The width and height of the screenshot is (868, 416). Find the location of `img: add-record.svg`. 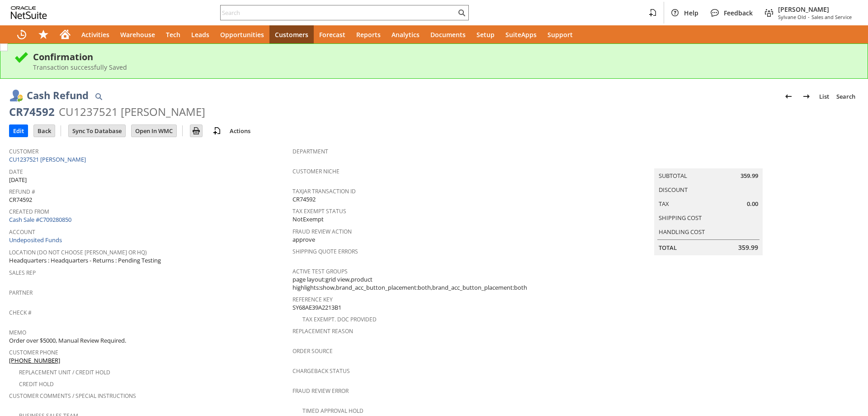

img: add-record.svg is located at coordinates (217, 131).